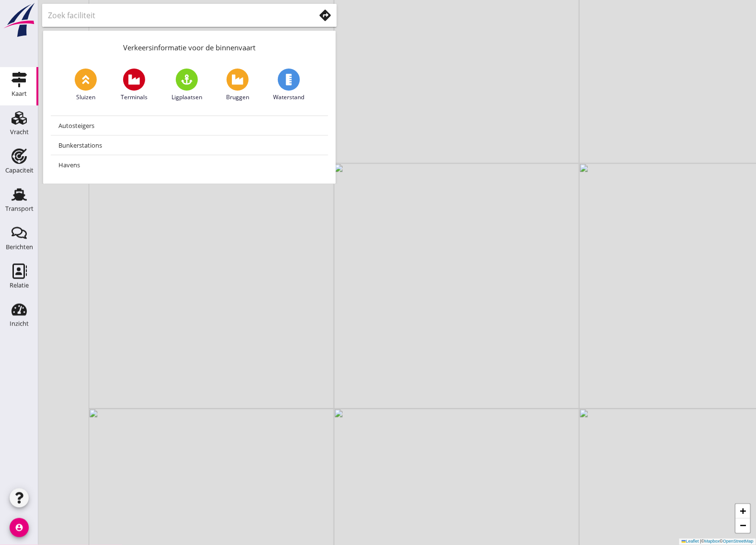 The width and height of the screenshot is (756, 545). What do you see at coordinates (744, 512) in the screenshot?
I see `a: Zoom in` at bounding box center [744, 512].